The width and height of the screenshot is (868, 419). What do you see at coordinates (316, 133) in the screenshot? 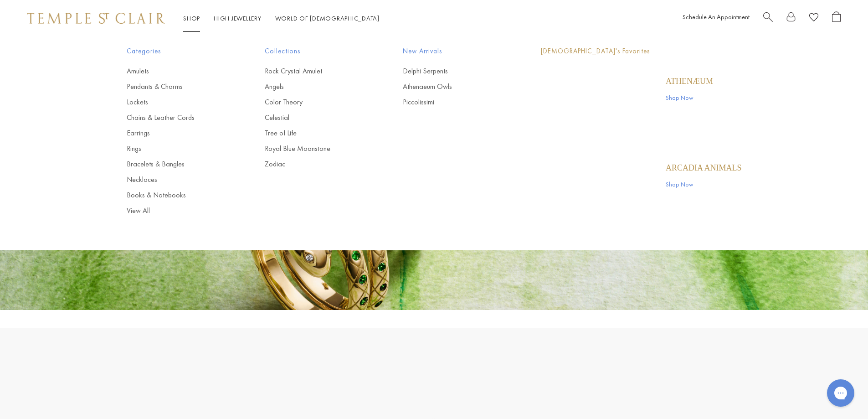
I see `a: Tree of Life` at bounding box center [316, 133].